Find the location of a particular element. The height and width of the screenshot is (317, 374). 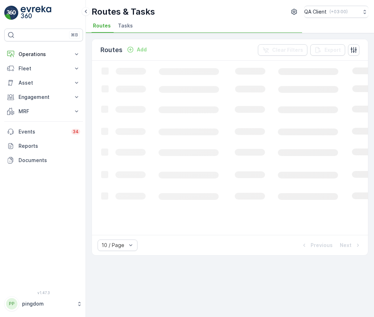

img: logo_light-DOdMpM7g.png is located at coordinates (36, 13).